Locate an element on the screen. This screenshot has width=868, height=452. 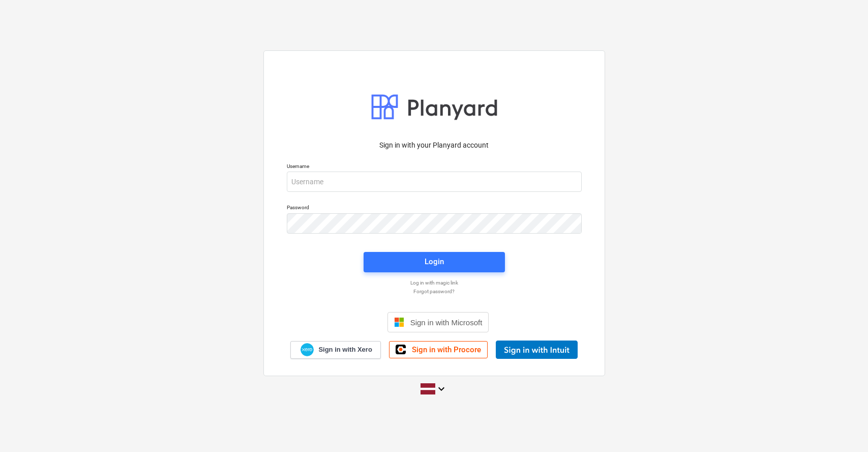
div: Login is located at coordinates (435, 261).